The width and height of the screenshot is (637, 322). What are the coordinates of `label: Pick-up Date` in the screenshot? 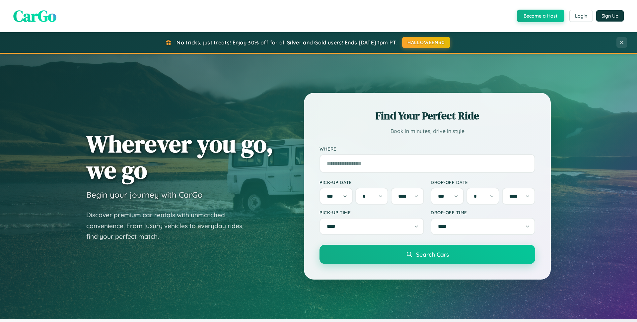 It's located at (372, 182).